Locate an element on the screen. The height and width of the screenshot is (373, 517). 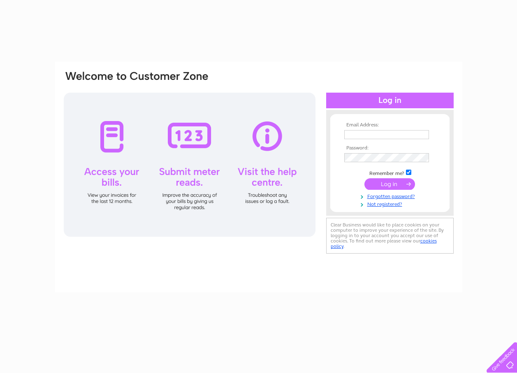
div: Clear Business would like to place cookies on your computer to improve your experience of the sit... is located at coordinates (390, 235).